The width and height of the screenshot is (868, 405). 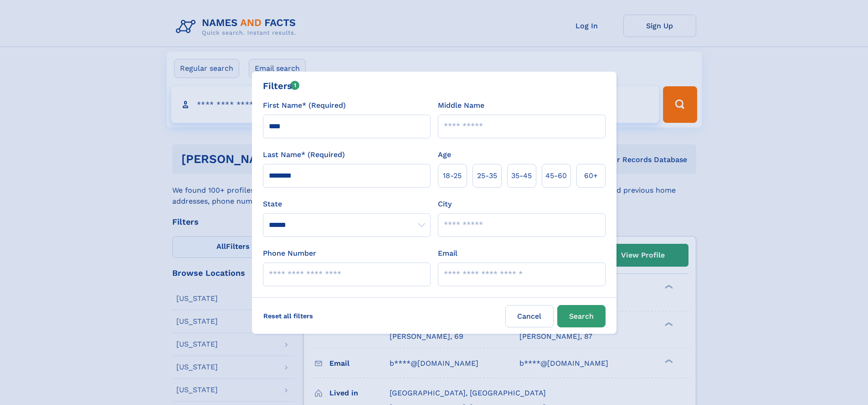 I want to click on label: Age, so click(x=444, y=155).